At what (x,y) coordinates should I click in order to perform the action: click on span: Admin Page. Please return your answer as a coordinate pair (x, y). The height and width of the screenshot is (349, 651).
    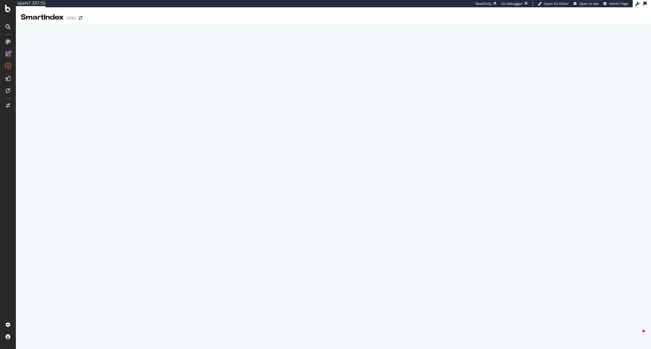
    Looking at the image, I should click on (618, 3).